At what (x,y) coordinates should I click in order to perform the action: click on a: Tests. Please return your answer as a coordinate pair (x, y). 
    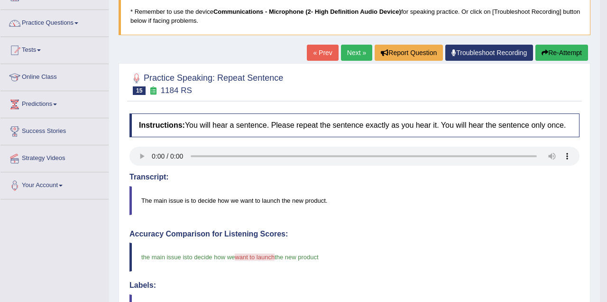
    Looking at the image, I should click on (55, 49).